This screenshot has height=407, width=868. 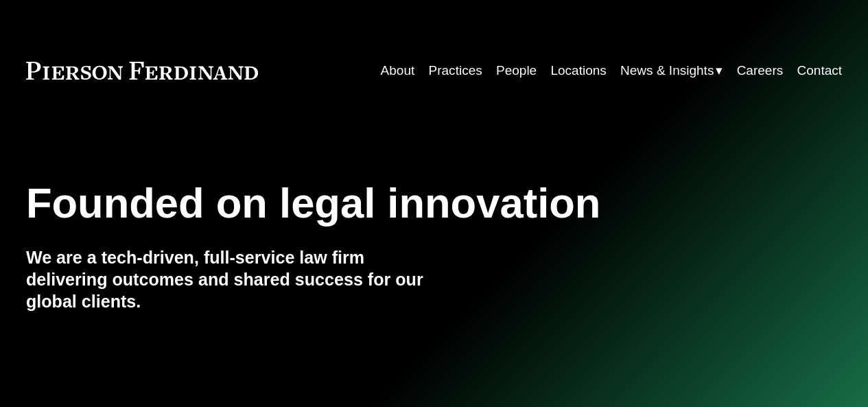 What do you see at coordinates (667, 71) in the screenshot?
I see `span: News & Insights` at bounding box center [667, 71].